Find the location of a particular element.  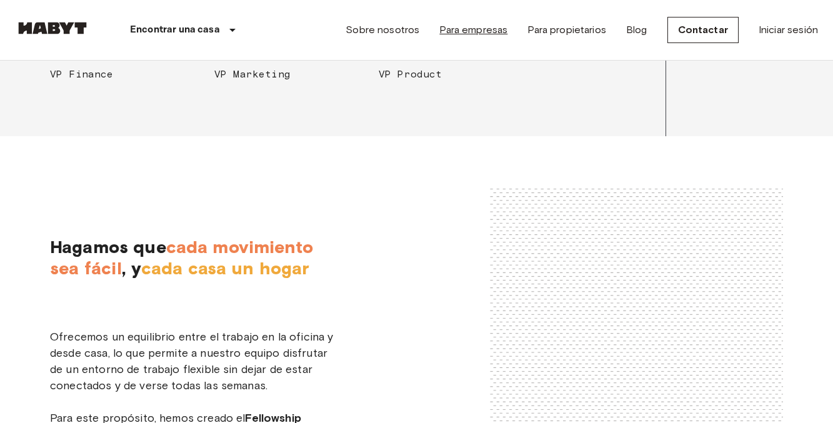

span: VP Finance is located at coordinates (127, 74).